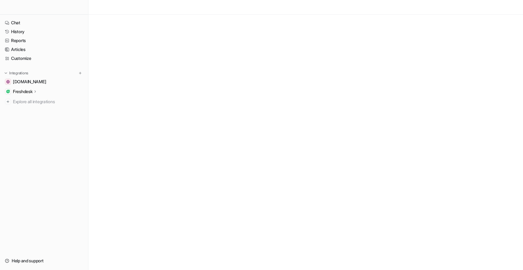  What do you see at coordinates (44, 32) in the screenshot?
I see `a: History` at bounding box center [44, 32].